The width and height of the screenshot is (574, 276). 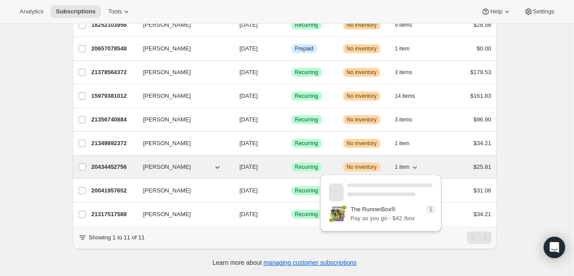 I want to click on button: Analytics, so click(x=31, y=12).